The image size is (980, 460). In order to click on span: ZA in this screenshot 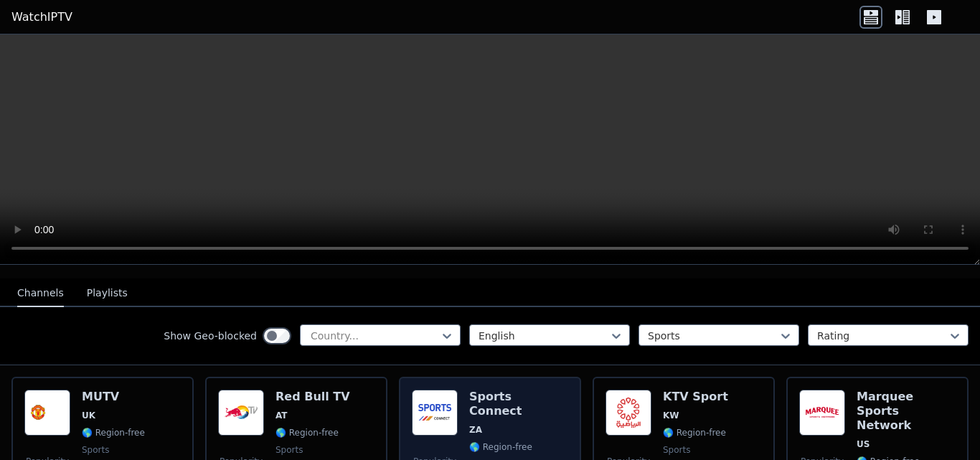, I will do `click(476, 429)`.